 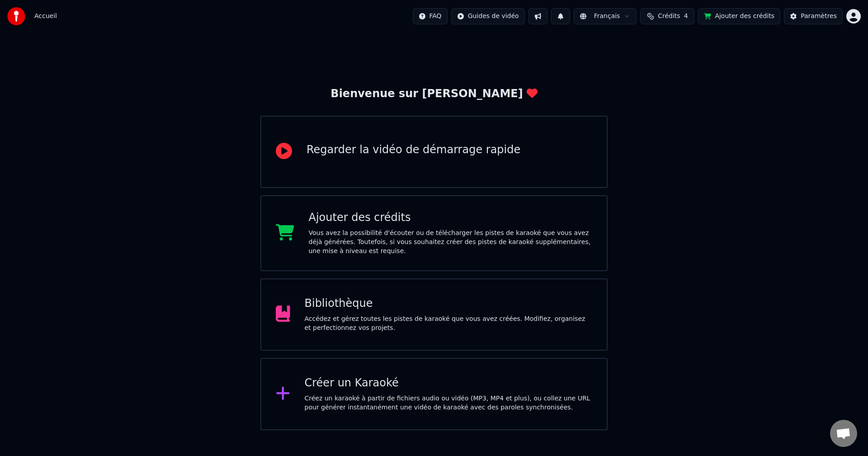 What do you see at coordinates (448, 323) in the screenshot?
I see `div: Accédez et gérez toutes les pistes de karaoké que vous avez créées. Modifiez, organisez et perfec...` at bounding box center [448, 323].